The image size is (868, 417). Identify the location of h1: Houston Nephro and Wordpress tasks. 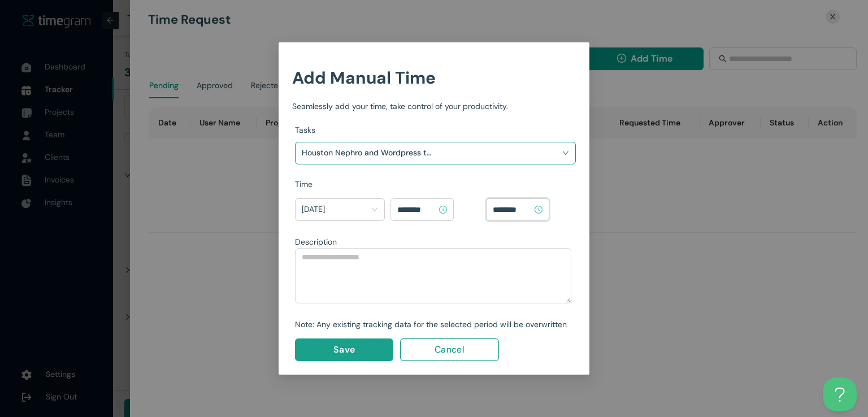
(368, 153).